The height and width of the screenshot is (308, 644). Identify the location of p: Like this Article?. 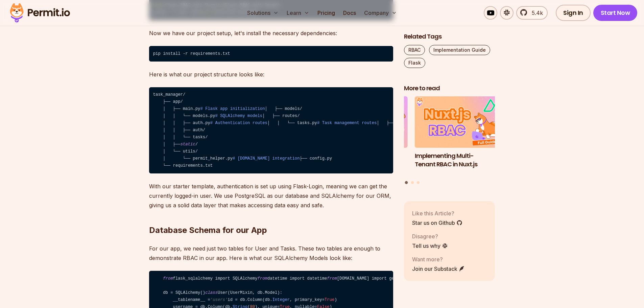
(437, 213).